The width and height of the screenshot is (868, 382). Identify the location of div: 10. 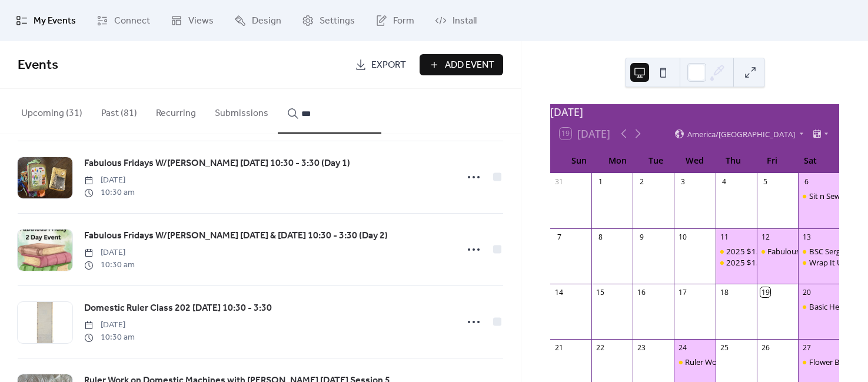
(683, 237).